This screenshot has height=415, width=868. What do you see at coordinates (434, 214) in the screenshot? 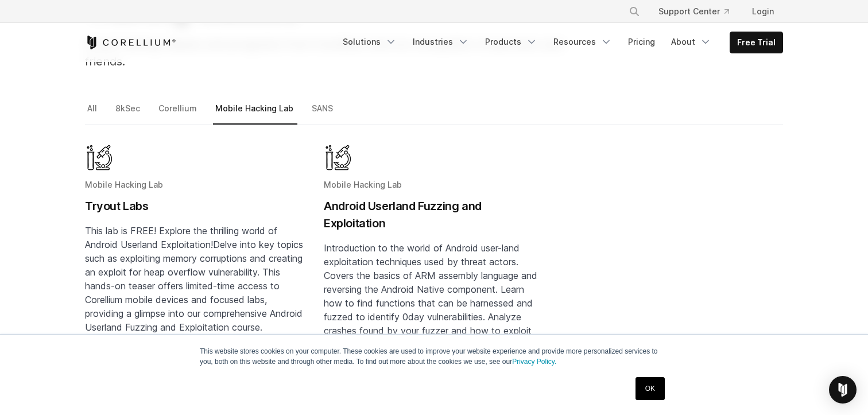
I see `h2: Android Userland Fuzzing and Exploitation` at bounding box center [434, 214].